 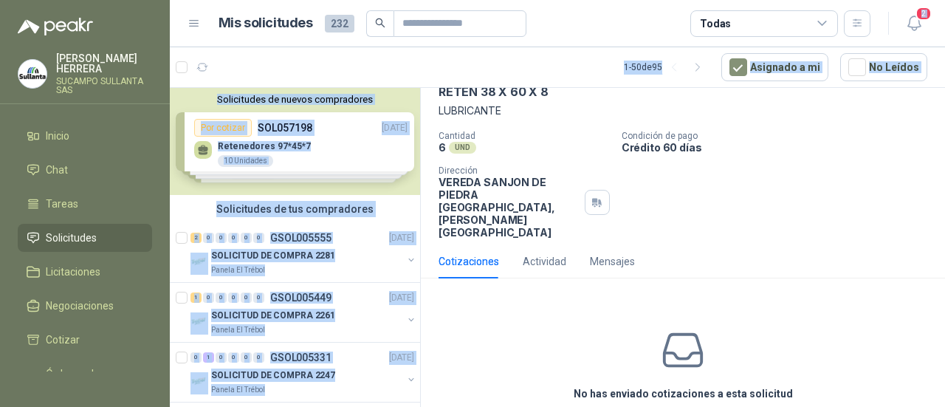 I want to click on a: Negociaciones, so click(x=85, y=306).